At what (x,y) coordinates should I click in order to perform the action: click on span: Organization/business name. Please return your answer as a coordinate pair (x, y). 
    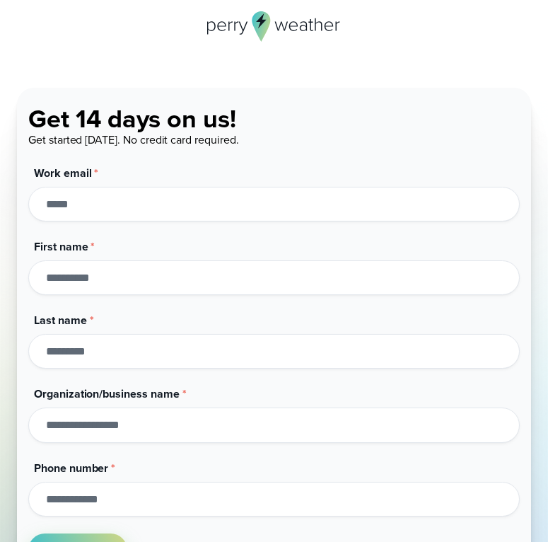
    Looking at the image, I should click on (107, 393).